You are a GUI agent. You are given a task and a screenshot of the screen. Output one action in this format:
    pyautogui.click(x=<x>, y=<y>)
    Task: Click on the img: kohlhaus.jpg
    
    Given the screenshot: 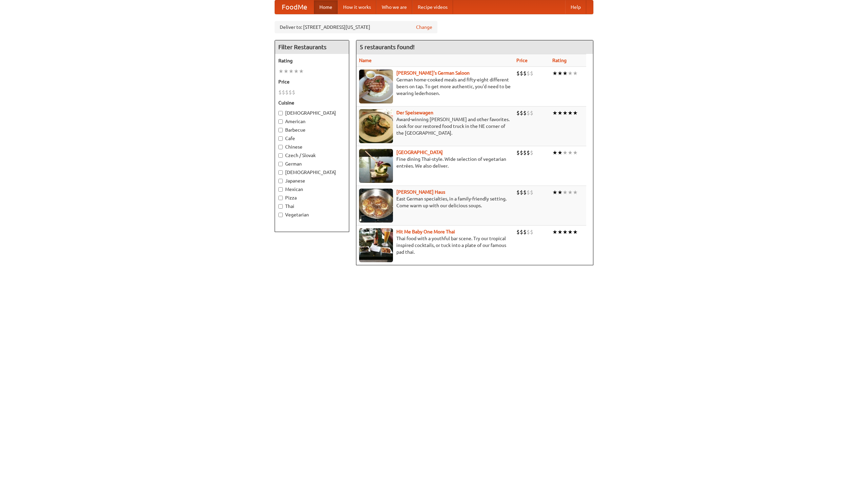 What is the action you would take?
    pyautogui.click(x=376, y=206)
    